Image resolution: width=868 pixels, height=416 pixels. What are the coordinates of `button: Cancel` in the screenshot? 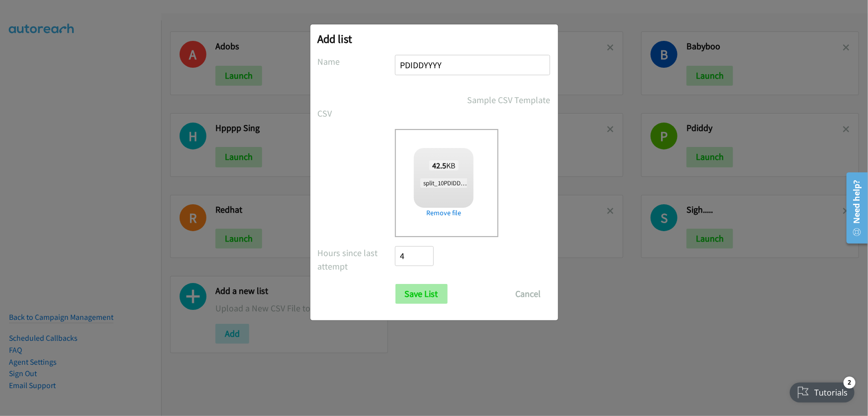 It's located at (529, 294).